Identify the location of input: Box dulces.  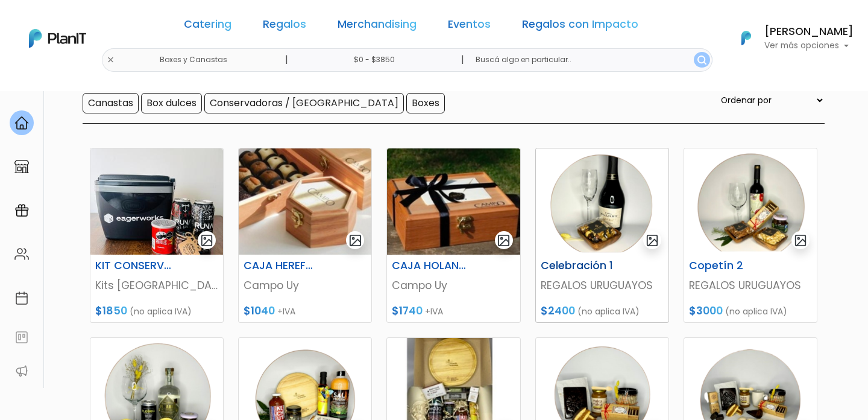
(171, 103).